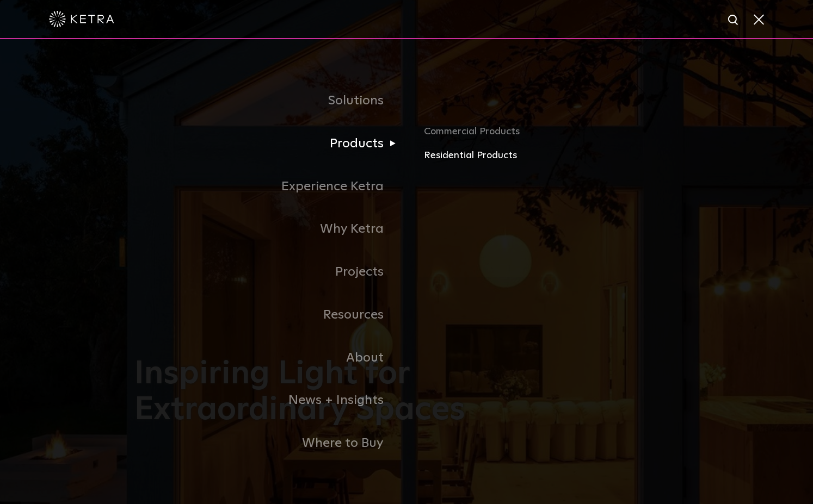  What do you see at coordinates (271, 272) in the screenshot?
I see `a: Projects` at bounding box center [271, 272].